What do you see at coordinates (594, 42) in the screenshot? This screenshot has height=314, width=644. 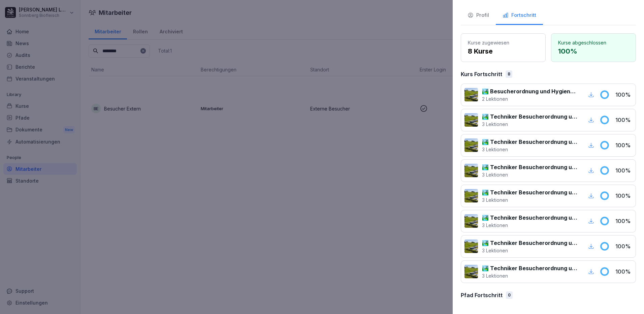 I see `p: Kurse abgeschlossen` at bounding box center [594, 42].